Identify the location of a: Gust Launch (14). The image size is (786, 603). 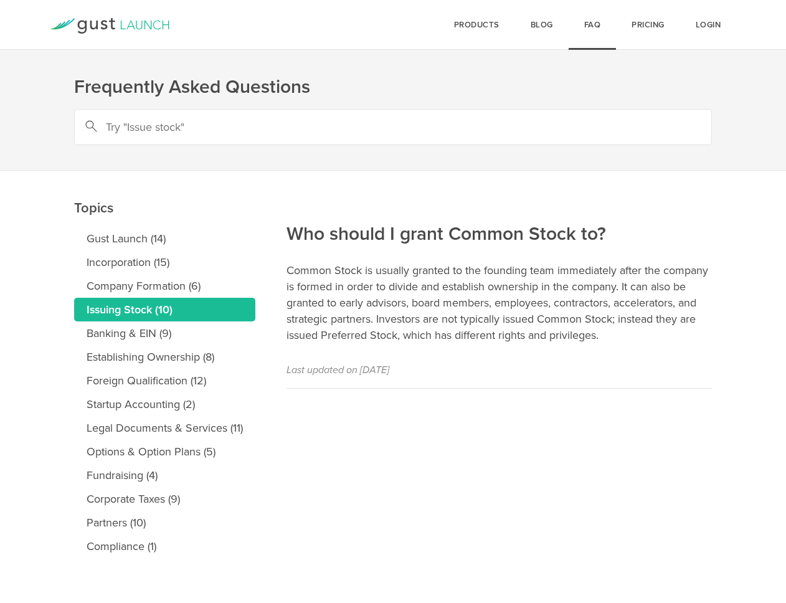
(164, 239).